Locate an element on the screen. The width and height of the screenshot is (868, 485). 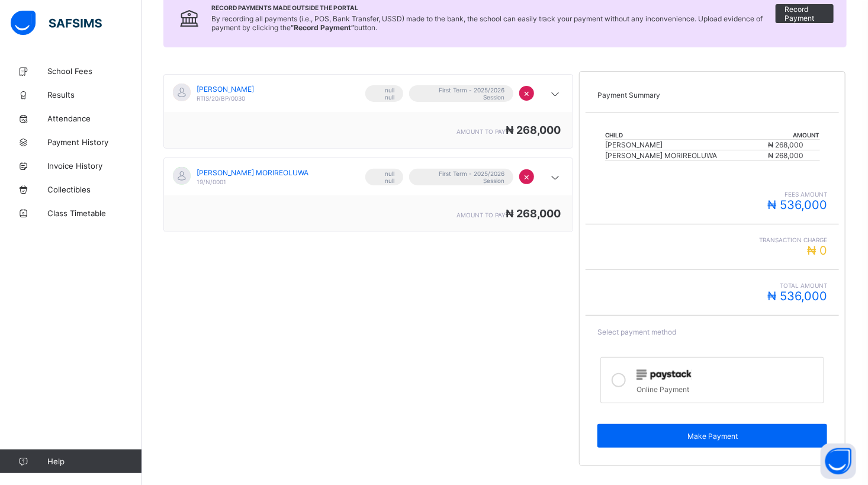
span: Transaction charge is located at coordinates (712, 240).